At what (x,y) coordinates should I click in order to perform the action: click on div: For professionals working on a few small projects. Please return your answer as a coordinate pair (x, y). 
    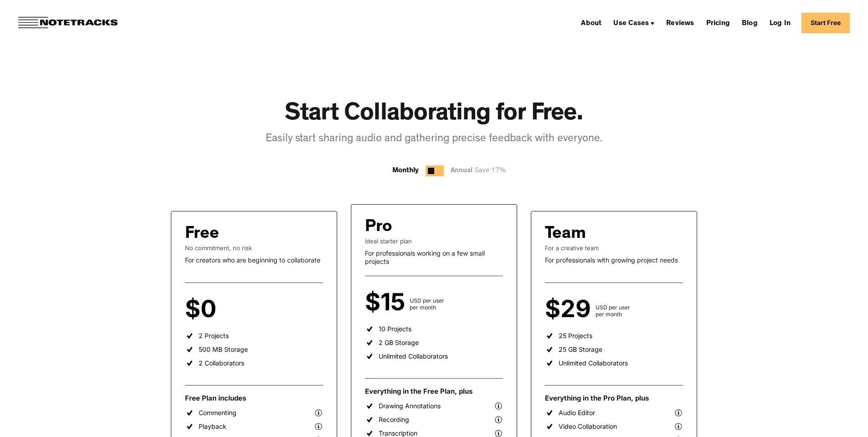
    Looking at the image, I should click on (434, 257).